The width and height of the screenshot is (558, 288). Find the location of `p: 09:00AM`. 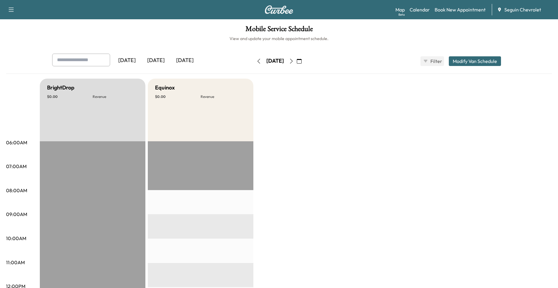

p: 09:00AM is located at coordinates (17, 214).